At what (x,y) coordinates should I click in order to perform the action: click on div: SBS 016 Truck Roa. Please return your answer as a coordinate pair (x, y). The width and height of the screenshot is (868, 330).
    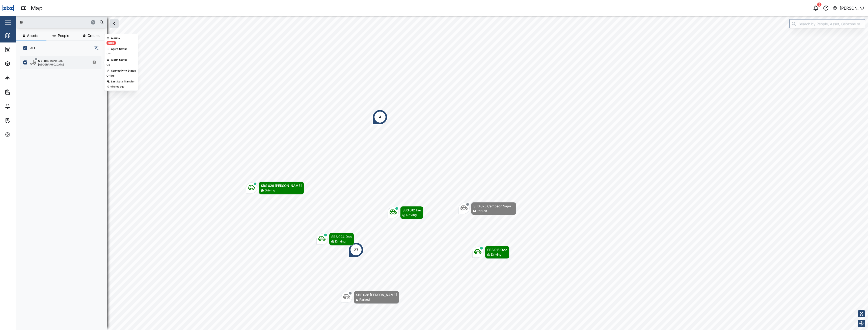
    Looking at the image, I should click on (50, 61).